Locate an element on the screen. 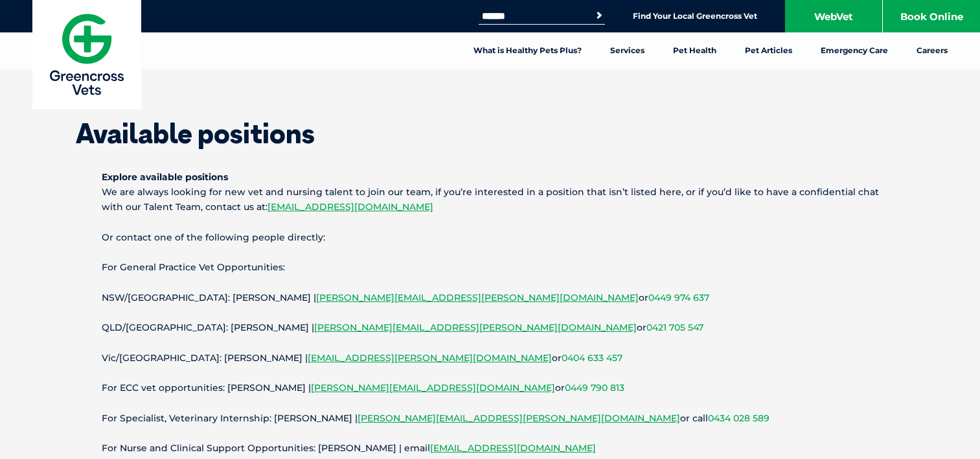 The image size is (980, 459). p: We are always looking for new vet and nursing talent to join our team, if you’re interested in a ... is located at coordinates (490, 193).